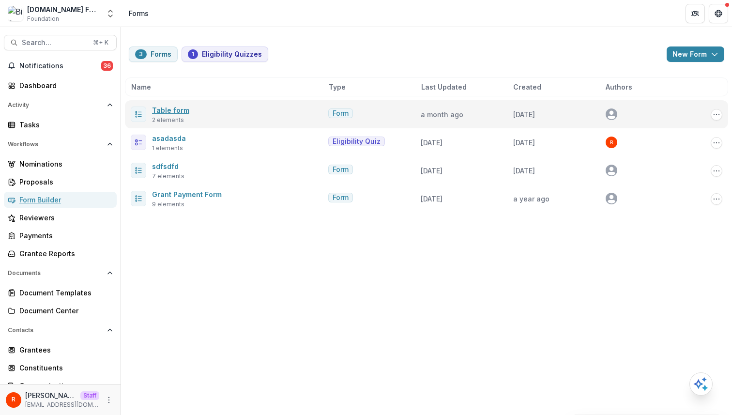  What do you see at coordinates (54, 43) in the screenshot?
I see `span: Search...` at bounding box center [54, 43].